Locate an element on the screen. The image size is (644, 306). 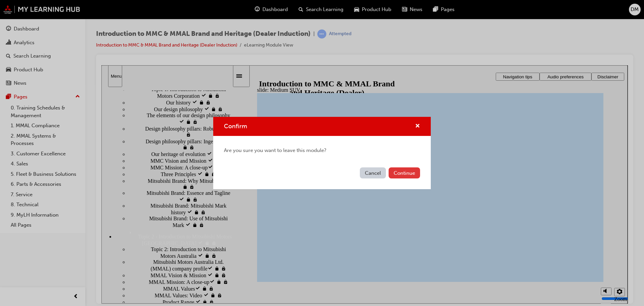
div: Are you sure you want to leave this module? is located at coordinates (322, 150).